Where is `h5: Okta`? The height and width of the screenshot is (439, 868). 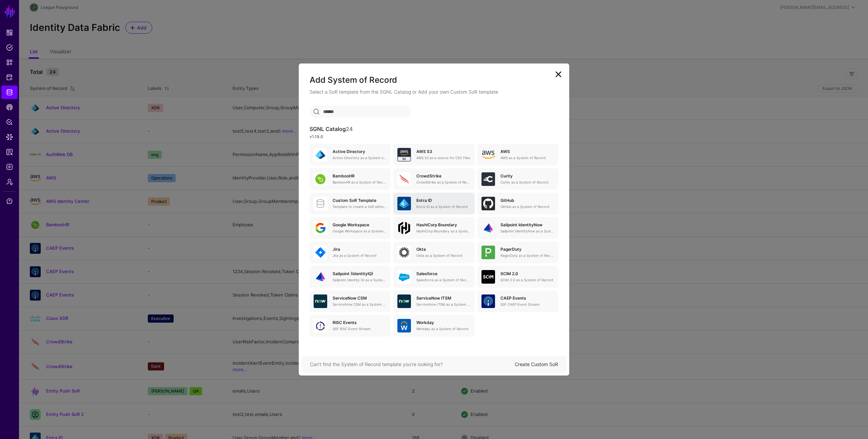 h5: Okta is located at coordinates (444, 249).